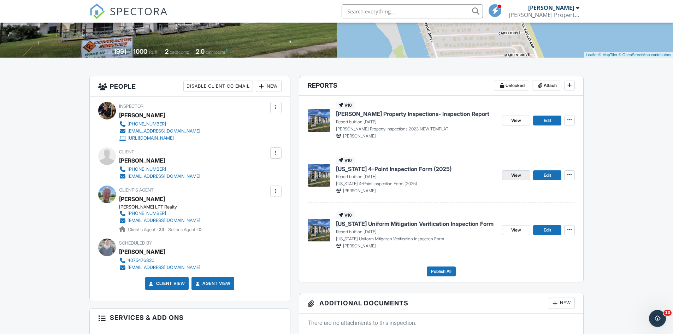 This screenshot has width=673, height=334. What do you see at coordinates (185, 229) in the screenshot?
I see `span: Seller's Agent -` at bounding box center [185, 229].